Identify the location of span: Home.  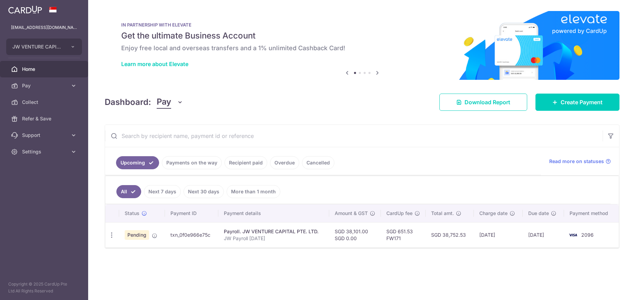
(45, 69).